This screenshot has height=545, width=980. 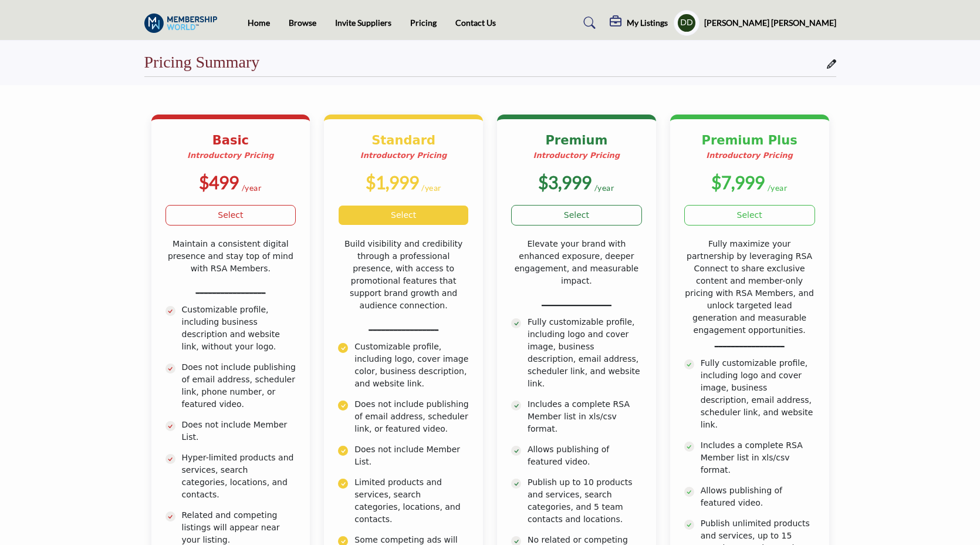 I want to click on b: $1,999, so click(x=392, y=182).